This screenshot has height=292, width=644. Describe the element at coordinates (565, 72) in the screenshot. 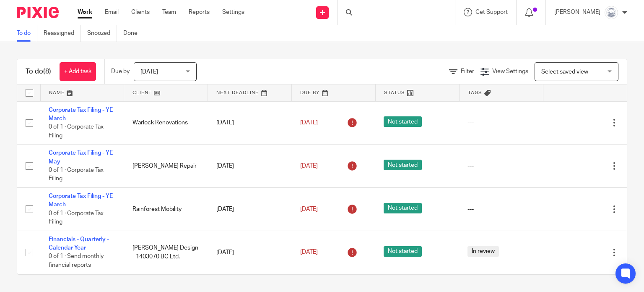

I see `span: Select saved view` at that location.